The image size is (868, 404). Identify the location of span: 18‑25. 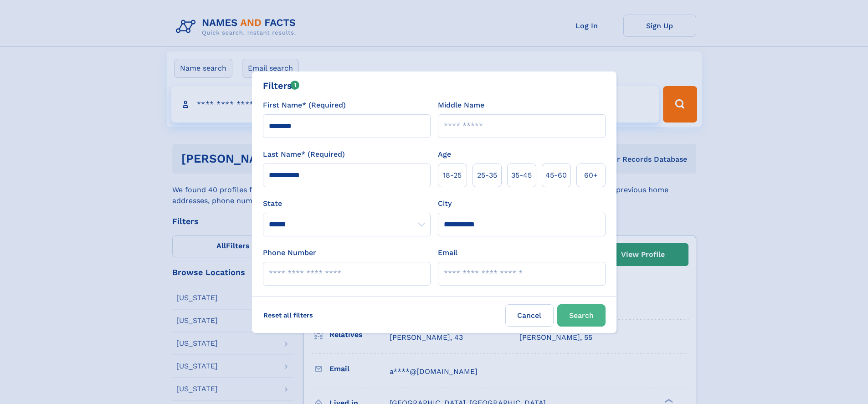
(452, 175).